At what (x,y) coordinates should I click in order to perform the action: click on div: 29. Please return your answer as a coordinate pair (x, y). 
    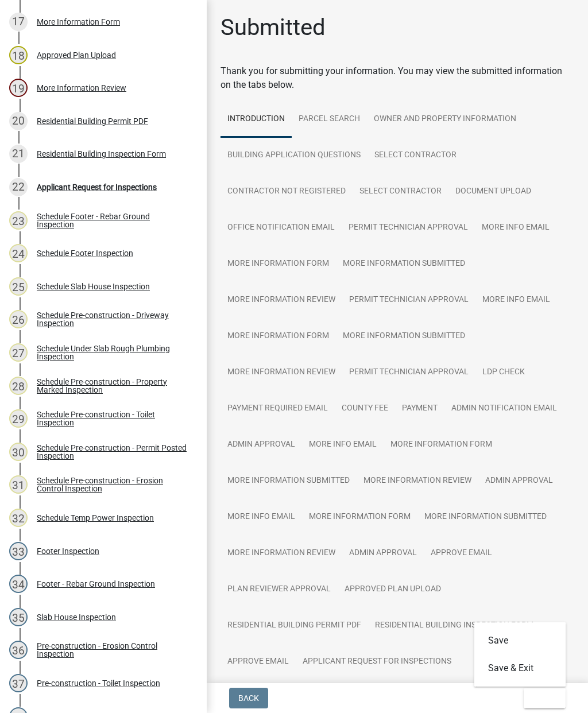
    Looking at the image, I should click on (18, 419).